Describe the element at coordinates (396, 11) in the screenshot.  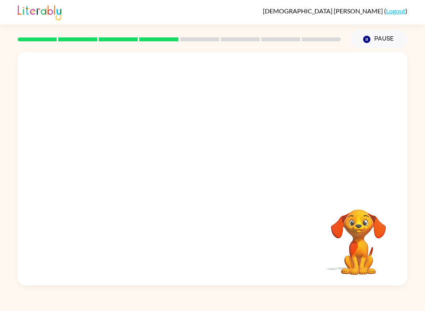
I see `a: Logout` at that location.